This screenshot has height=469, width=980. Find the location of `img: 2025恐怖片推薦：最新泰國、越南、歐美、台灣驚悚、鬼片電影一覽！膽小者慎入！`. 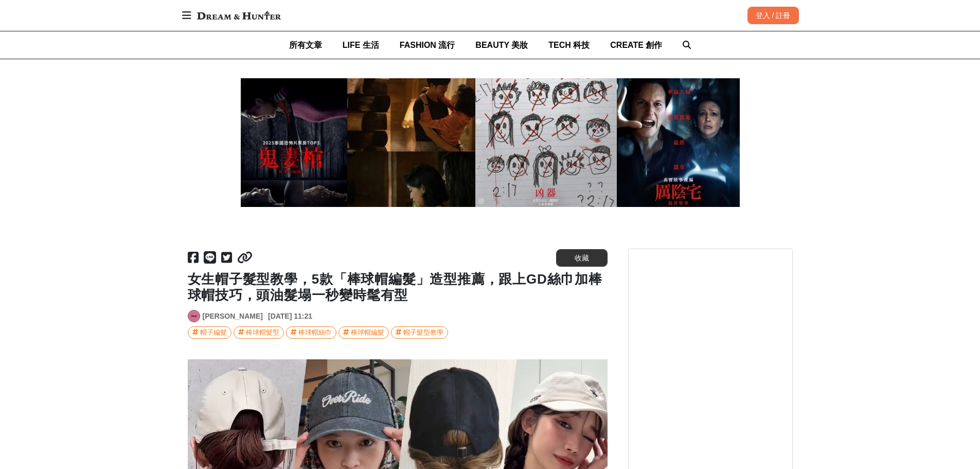

img: 2025恐怖片推薦：最新泰國、越南、歐美、台灣驚悚、鬼片電影一覽！膽小者慎入！ is located at coordinates (491, 143).